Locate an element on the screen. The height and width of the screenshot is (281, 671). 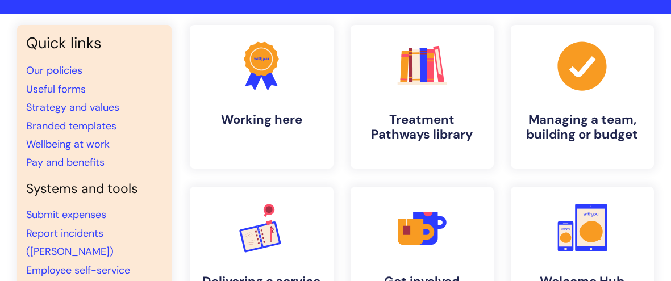
h4: Systems and tools is located at coordinates (94, 189).